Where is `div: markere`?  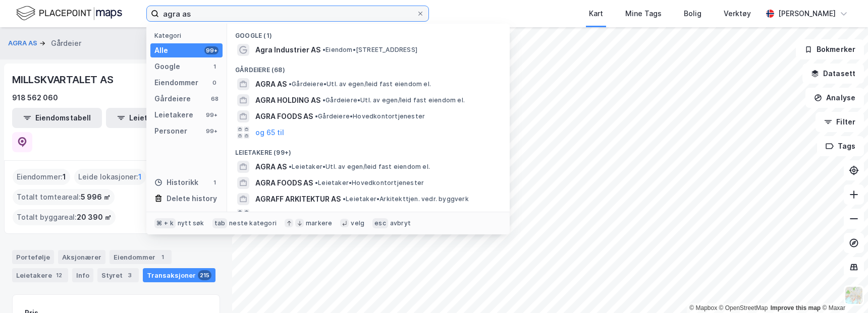 div: markere is located at coordinates (319, 223).